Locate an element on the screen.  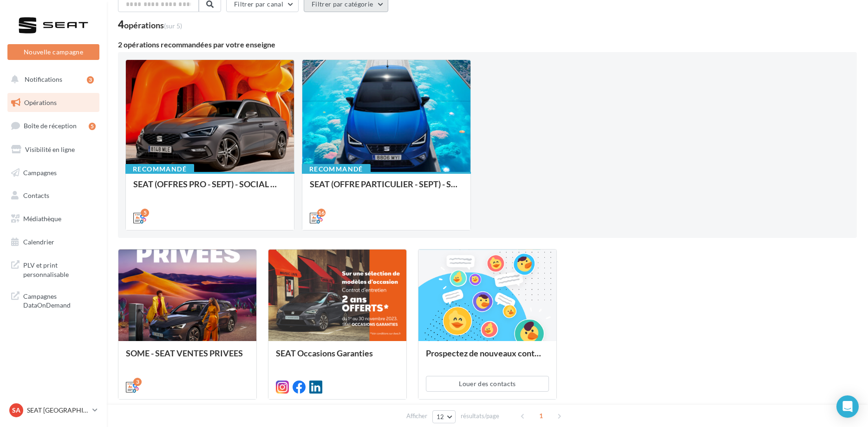
a: Campagnes DataOnDemand is located at coordinates (53, 300).